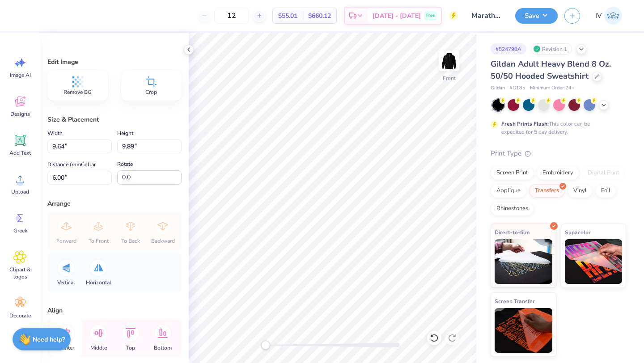  Describe the element at coordinates (606, 191) in the screenshot. I see `div: Foil` at that location.